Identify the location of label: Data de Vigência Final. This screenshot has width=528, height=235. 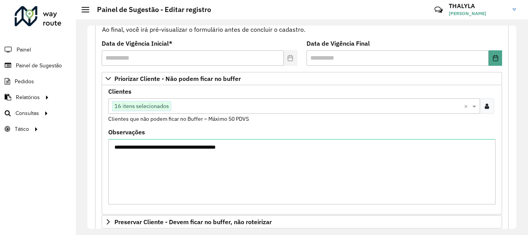
(338, 43).